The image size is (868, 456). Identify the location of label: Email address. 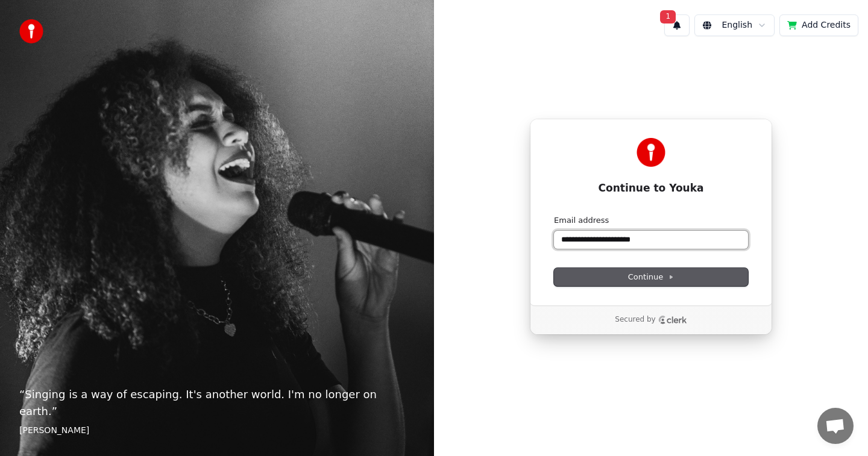
(581, 220).